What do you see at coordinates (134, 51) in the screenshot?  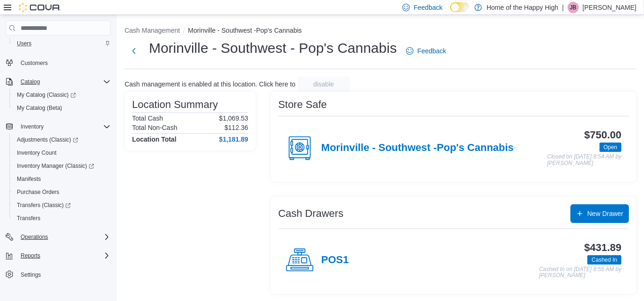 I see `button: Next` at bounding box center [134, 51].